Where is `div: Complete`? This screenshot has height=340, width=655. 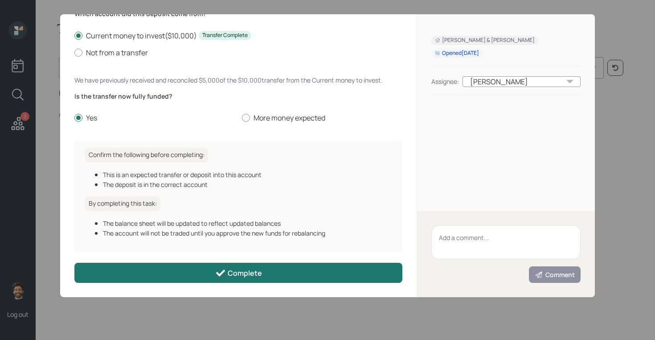 div: Complete is located at coordinates (239, 273).